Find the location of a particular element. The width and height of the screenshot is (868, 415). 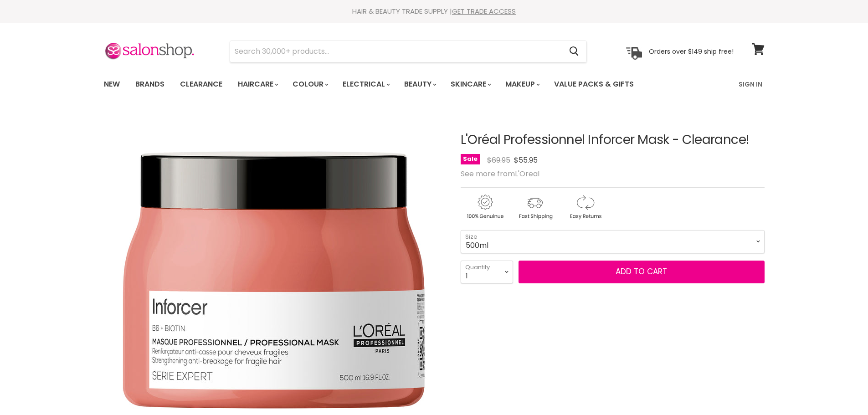

button: Add to cart is located at coordinates (641, 272).